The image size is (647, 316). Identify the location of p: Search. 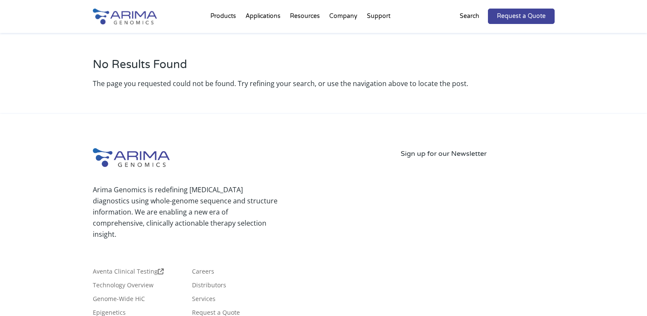
(470, 16).